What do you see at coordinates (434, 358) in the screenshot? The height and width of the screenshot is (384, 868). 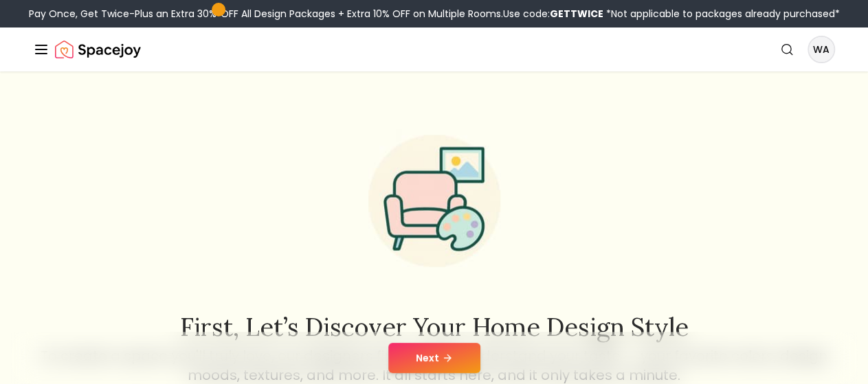 I see `button: Next` at bounding box center [434, 358].